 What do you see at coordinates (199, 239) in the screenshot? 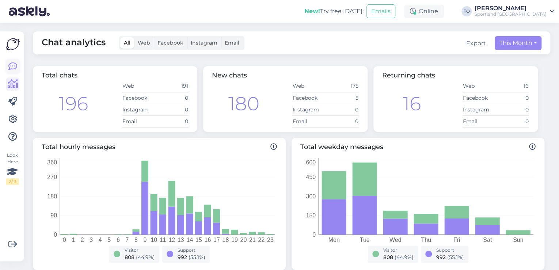
I see `tspan: 15` at bounding box center [199, 239].